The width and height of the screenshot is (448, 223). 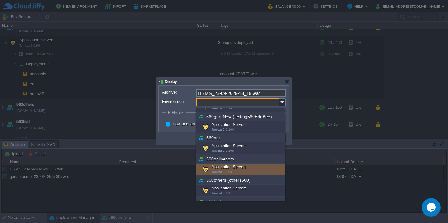 What do you see at coordinates (240, 117) in the screenshot?
I see `div: 560guruNew (testing560EduBee)` at bounding box center [240, 117].